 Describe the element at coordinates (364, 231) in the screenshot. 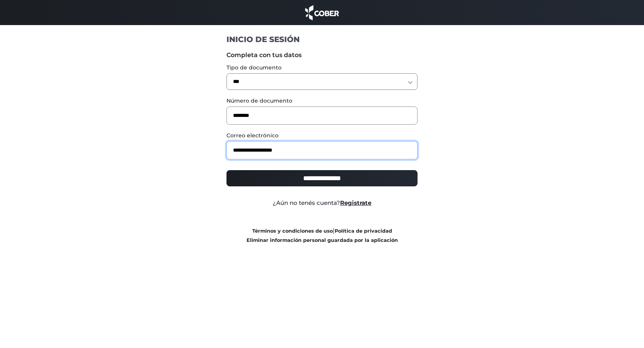

I see `a: Política de privacidad` at that location.